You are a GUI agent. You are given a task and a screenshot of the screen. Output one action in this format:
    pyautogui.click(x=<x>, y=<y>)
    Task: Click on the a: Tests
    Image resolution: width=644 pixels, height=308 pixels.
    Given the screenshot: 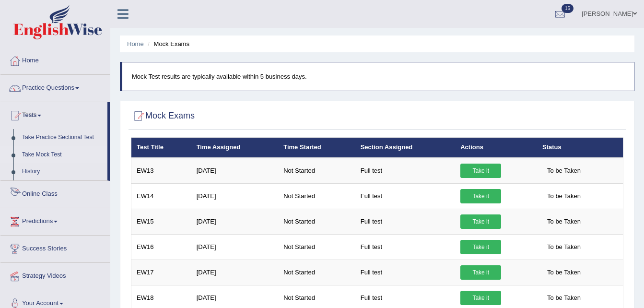 What is the action you would take?
    pyautogui.click(x=54, y=114)
    